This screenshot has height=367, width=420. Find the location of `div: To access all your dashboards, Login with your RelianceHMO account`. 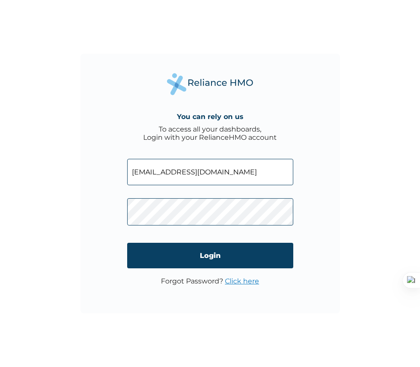

div: To access all your dashboards, Login with your RelianceHMO account is located at coordinates (210, 133).